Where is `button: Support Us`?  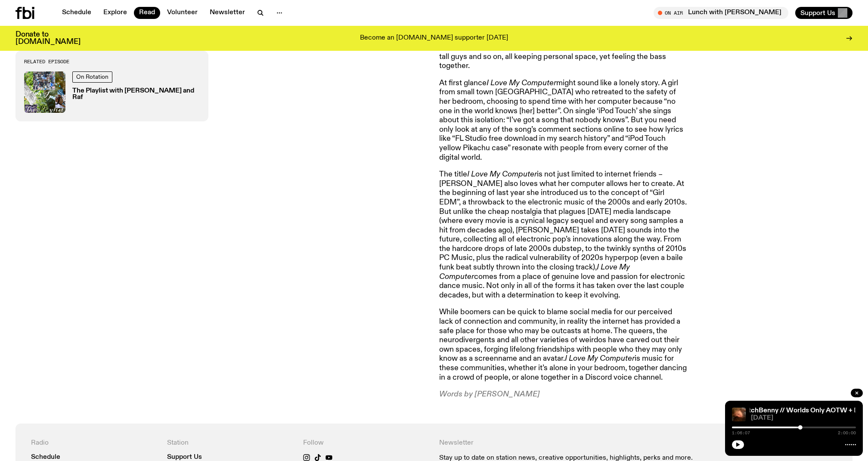
button: Support Us is located at coordinates (824, 13).